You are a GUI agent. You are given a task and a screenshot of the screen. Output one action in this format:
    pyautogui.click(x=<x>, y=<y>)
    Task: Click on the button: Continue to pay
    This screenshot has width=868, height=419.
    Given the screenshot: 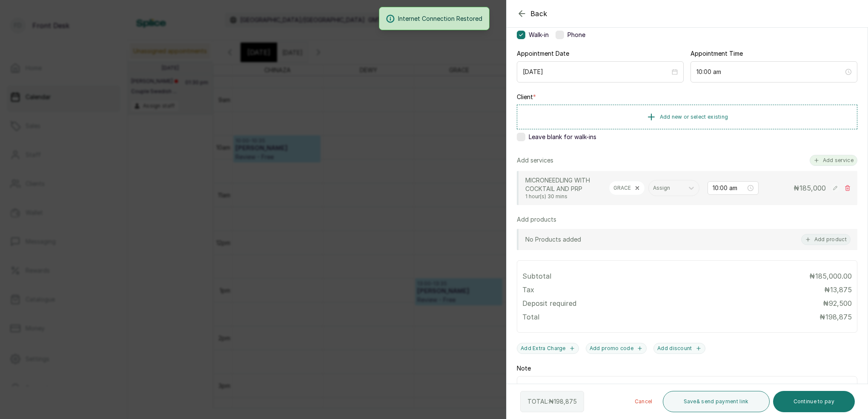 What is the action you would take?
    pyautogui.click(x=813, y=401)
    